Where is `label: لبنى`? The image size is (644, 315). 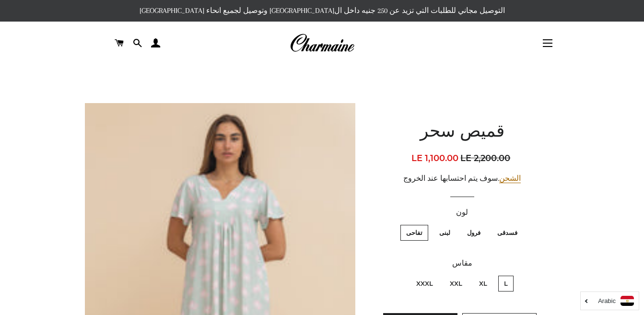 label: لبنى is located at coordinates (444, 233).